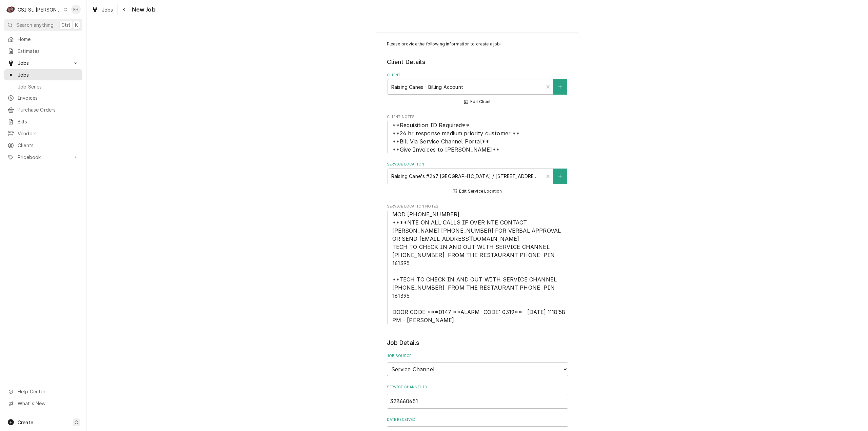 The width and height of the screenshot is (868, 431). Describe the element at coordinates (478, 134) in the screenshot. I see `div: Client Notes` at that location.